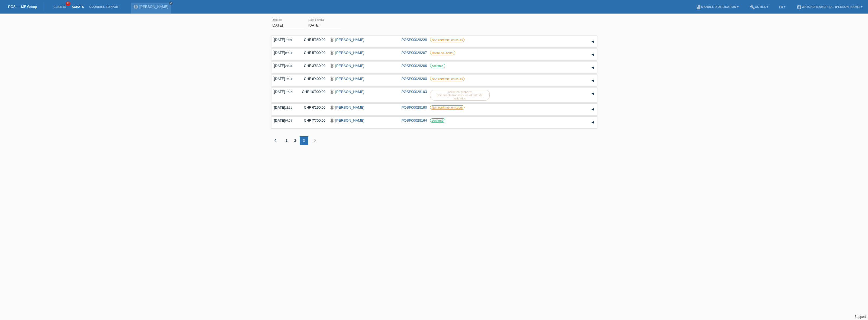  I want to click on div: CHF 6'190.00, so click(313, 108).